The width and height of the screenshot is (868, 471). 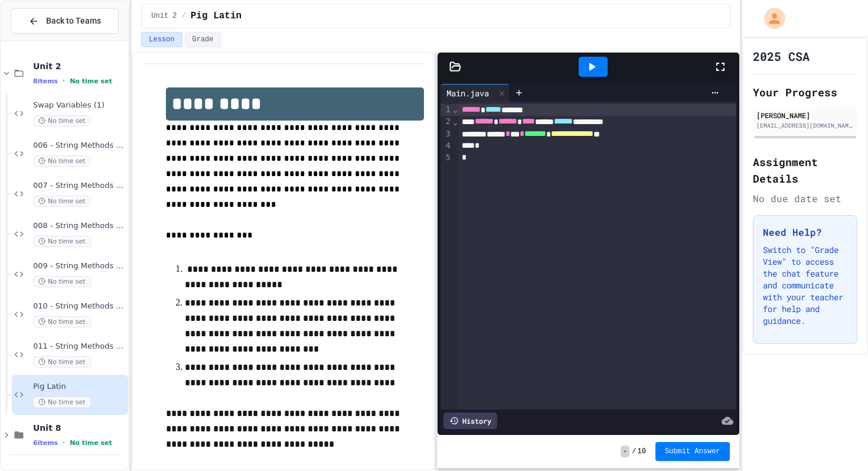 What do you see at coordinates (79, 346) in the screenshot?
I see `span: 011 - String Methods Practice 2` at bounding box center [79, 346].